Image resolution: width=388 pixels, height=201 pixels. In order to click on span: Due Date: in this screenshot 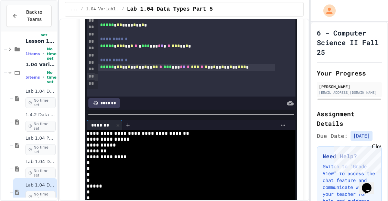, I will do `click(333, 136)`.